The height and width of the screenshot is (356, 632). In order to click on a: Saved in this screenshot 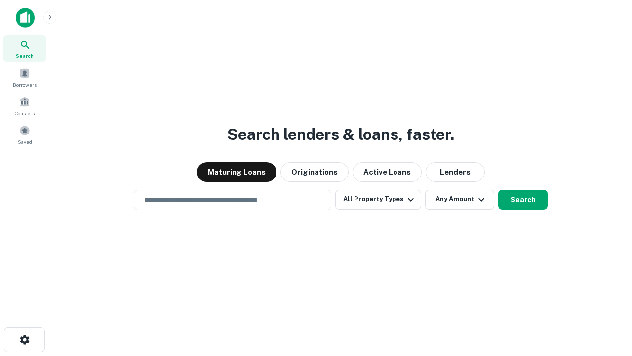, I will do `click(25, 134)`.